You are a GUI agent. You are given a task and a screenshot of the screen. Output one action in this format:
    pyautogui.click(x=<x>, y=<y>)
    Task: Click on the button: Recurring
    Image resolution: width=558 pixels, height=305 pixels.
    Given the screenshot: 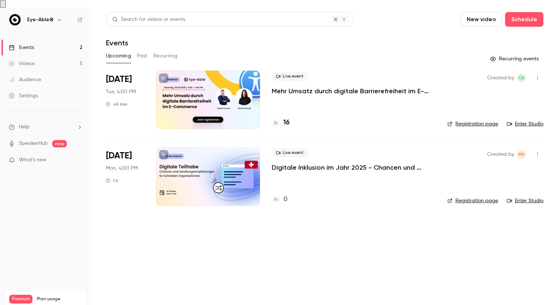 What is the action you would take?
    pyautogui.click(x=165, y=56)
    